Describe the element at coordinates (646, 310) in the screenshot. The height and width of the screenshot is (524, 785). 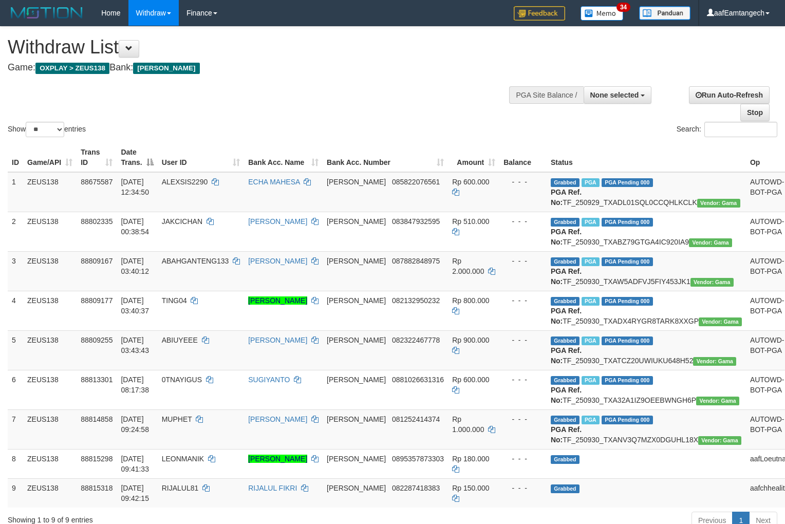
I see `td: TF_250930_TXADX4RYGR8TARK8XXGP` at that location.